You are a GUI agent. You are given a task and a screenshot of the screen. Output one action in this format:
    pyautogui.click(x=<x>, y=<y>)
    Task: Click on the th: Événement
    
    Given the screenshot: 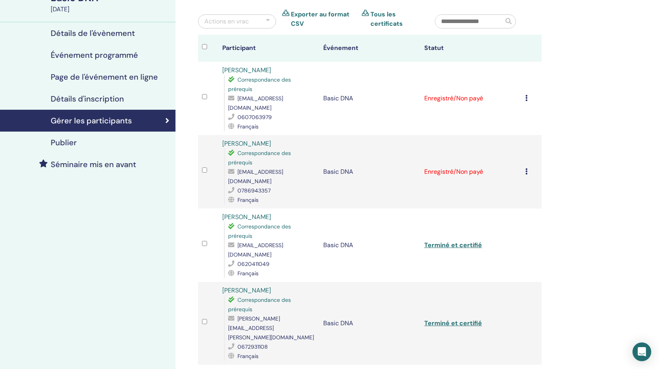 What is the action you would take?
    pyautogui.click(x=370, y=48)
    